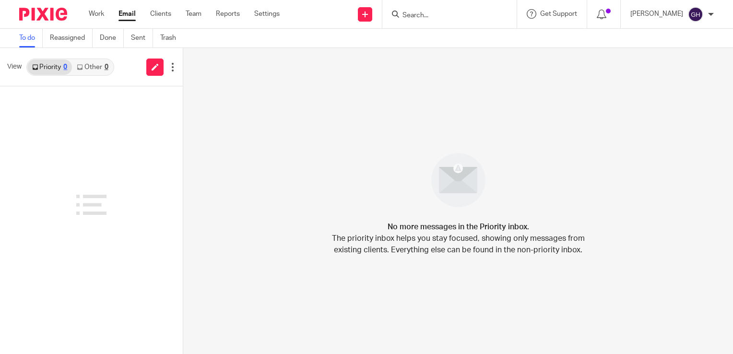  What do you see at coordinates (228, 14) in the screenshot?
I see `a: Reports` at bounding box center [228, 14].